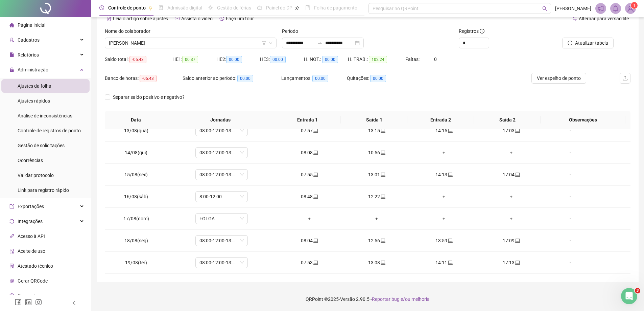 This screenshot has height=311, width=644. I want to click on span: to, so click(320, 43).